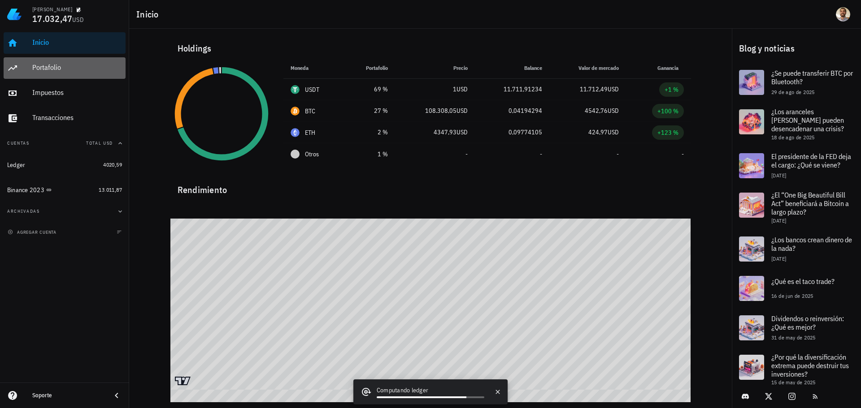 This screenshot has width=861, height=408. What do you see at coordinates (445, 132) in the screenshot?
I see `span: 4347,93` at bounding box center [445, 132].